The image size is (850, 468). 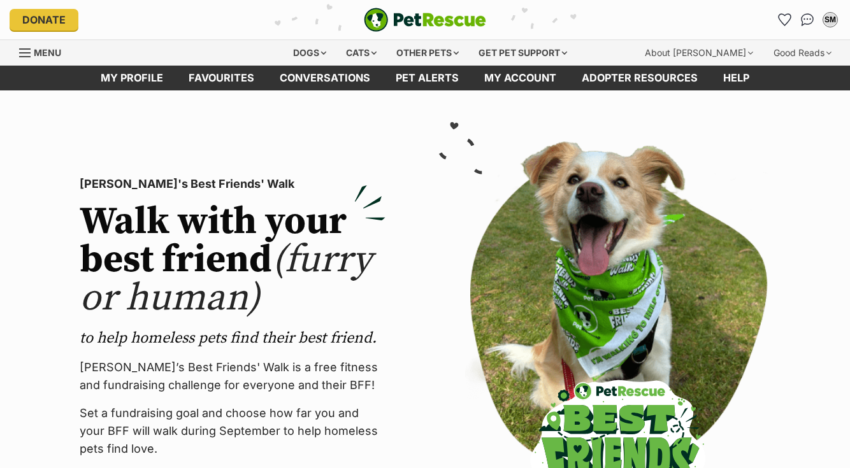 I want to click on div: Dogs, so click(x=310, y=53).